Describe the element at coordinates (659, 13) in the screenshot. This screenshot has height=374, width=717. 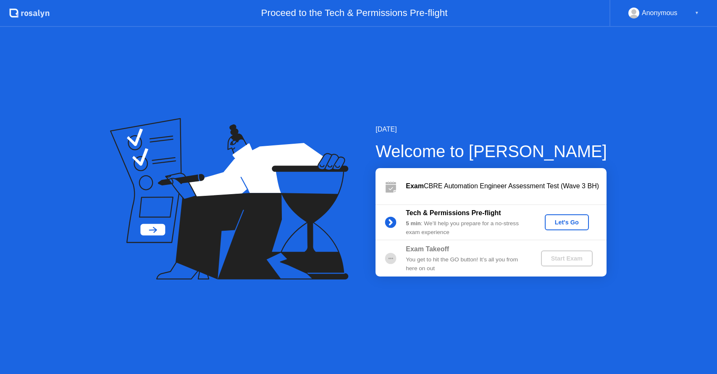
I see `div: Anonymous` at that location.